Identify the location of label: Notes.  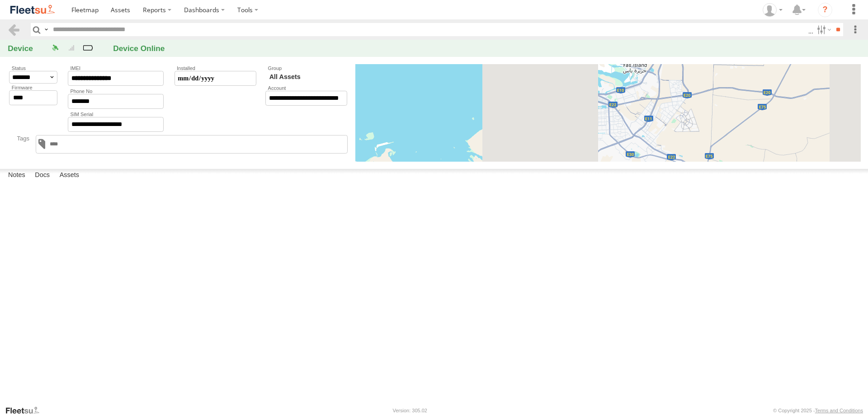
(17, 176).